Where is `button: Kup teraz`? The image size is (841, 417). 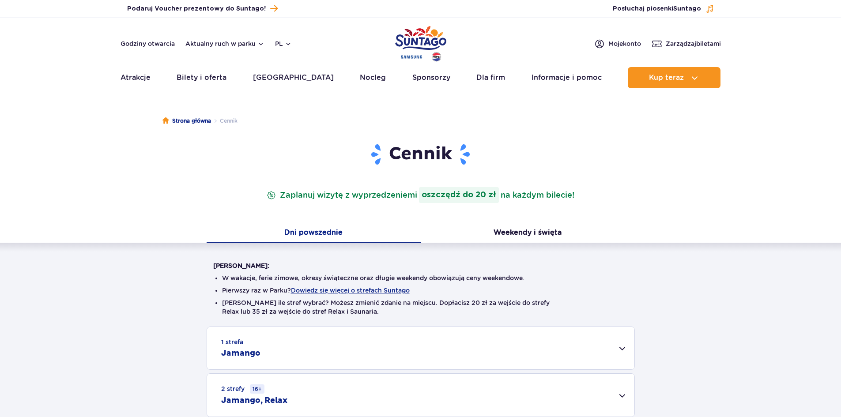
button: Kup teraz is located at coordinates (674, 78).